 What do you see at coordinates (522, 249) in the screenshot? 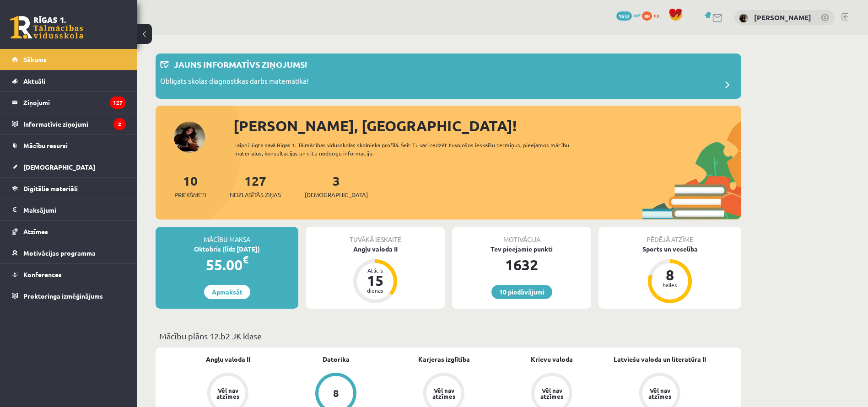
I see `div: Tev pieejamie punkti` at bounding box center [522, 249].